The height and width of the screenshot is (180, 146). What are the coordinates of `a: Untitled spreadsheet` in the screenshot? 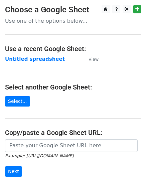 It's located at (35, 59).